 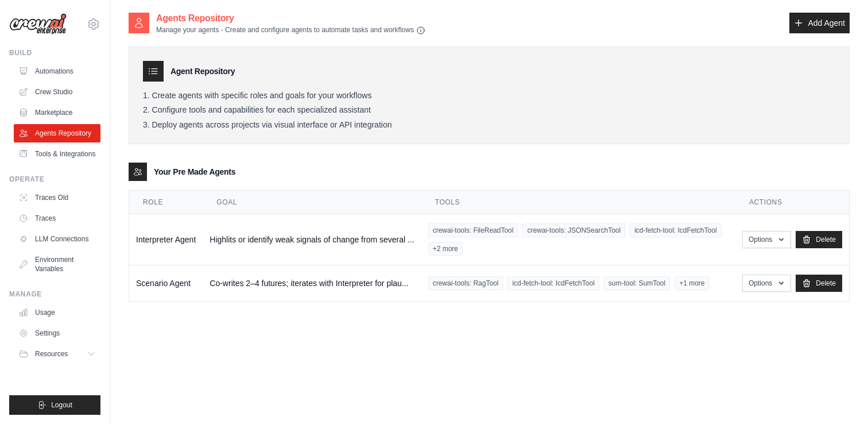 I want to click on div: Manage, so click(x=54, y=294).